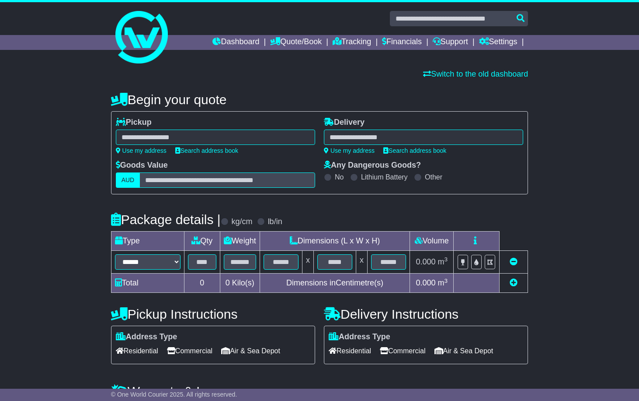 The height and width of the screenshot is (401, 639). Describe the element at coordinates (202, 241) in the screenshot. I see `td: Qty` at that location.